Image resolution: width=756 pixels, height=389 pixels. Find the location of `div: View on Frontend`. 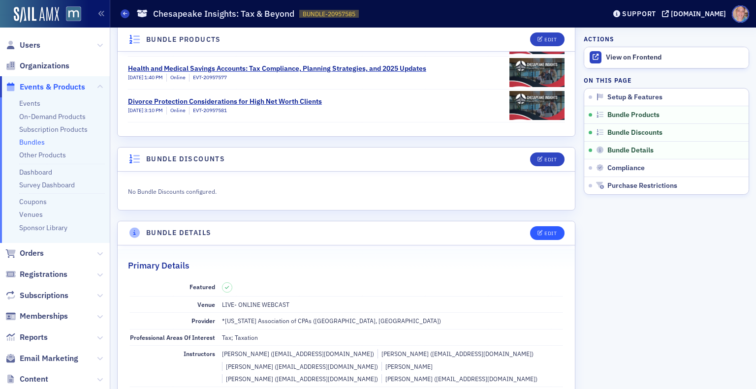

div: View on Frontend is located at coordinates (675, 58).